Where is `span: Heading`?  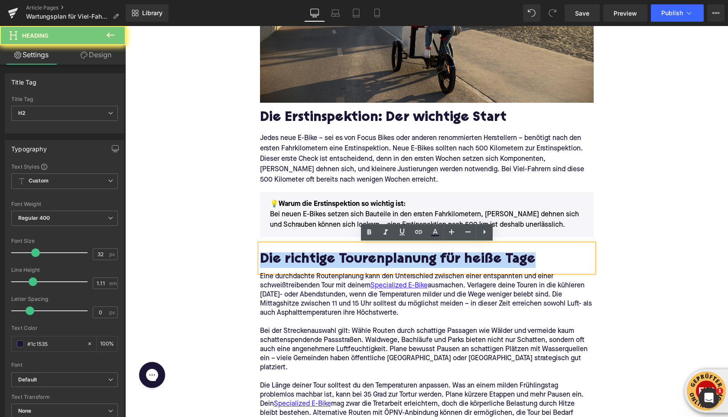
span: Heading is located at coordinates (35, 36).